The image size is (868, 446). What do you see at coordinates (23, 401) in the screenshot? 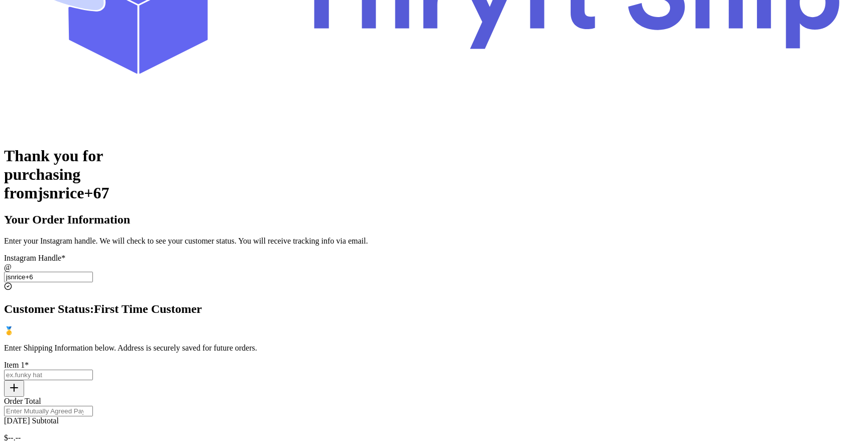
I see `label: Order Total` at bounding box center [23, 401].